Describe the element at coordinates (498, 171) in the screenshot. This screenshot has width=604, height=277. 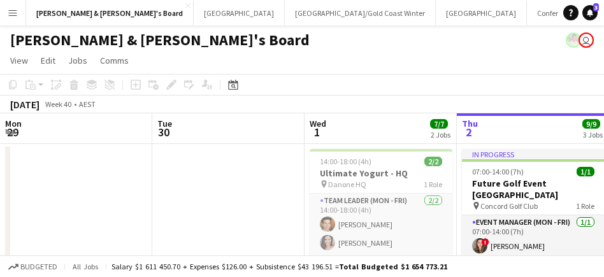
I see `span: 07:00-14:00 (7h)` at that location.